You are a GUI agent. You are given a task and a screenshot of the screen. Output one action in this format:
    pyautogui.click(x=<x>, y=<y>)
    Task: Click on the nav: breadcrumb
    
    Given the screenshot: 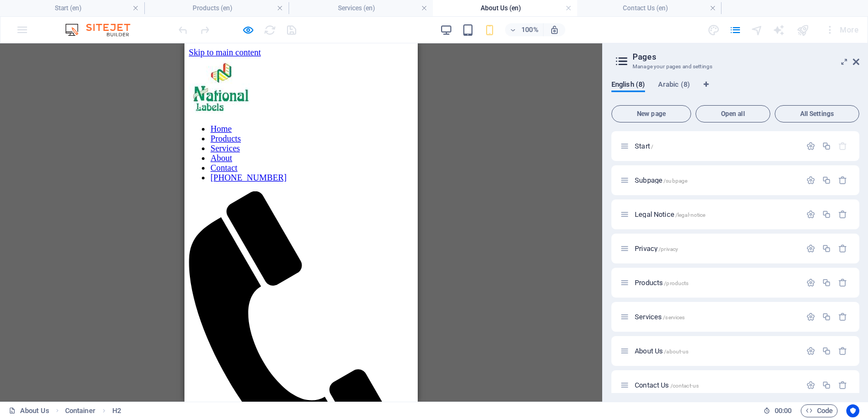 What is the action you would take?
    pyautogui.click(x=93, y=411)
    